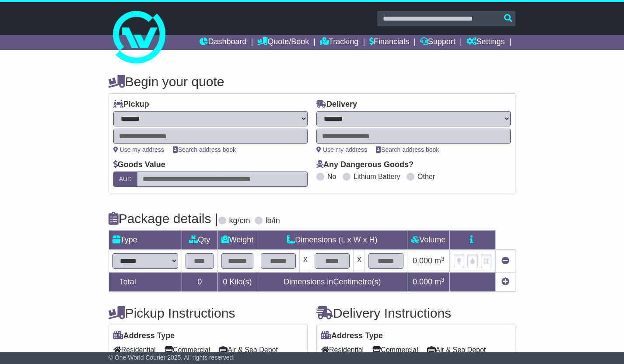 Image resolution: width=624 pixels, height=364 pixels. What do you see at coordinates (145, 240) in the screenshot?
I see `td: Type` at bounding box center [145, 240].